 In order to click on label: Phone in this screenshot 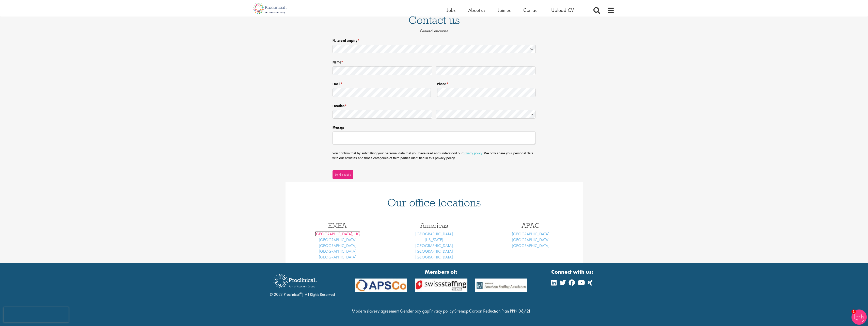, I will do `click(487, 83)`.